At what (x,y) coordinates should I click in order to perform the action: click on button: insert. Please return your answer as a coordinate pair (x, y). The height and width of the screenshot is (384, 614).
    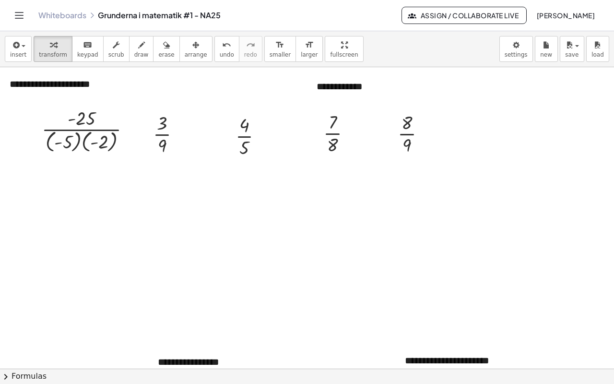
    Looking at the image, I should click on (18, 49).